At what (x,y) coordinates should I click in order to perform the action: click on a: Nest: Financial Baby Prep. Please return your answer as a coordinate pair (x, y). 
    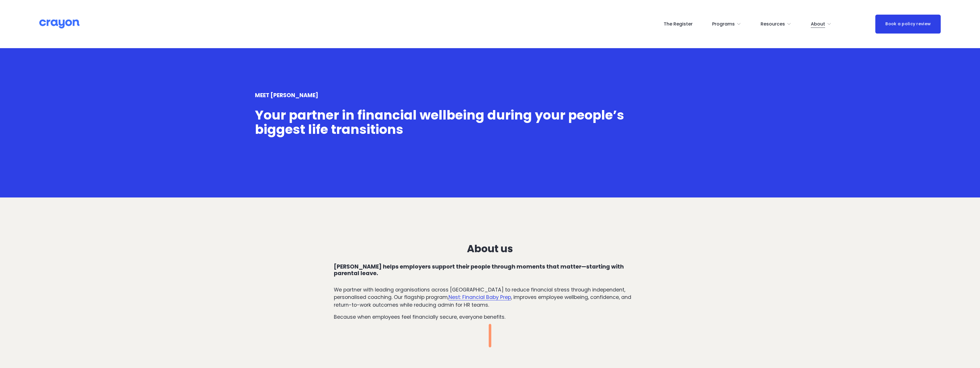
    Looking at the image, I should click on (480, 297).